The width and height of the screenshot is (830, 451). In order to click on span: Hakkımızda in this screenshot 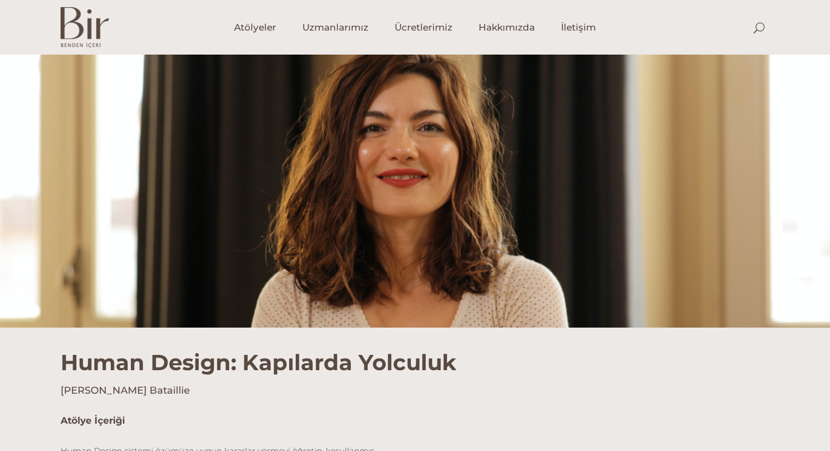, I will do `click(506, 27)`.